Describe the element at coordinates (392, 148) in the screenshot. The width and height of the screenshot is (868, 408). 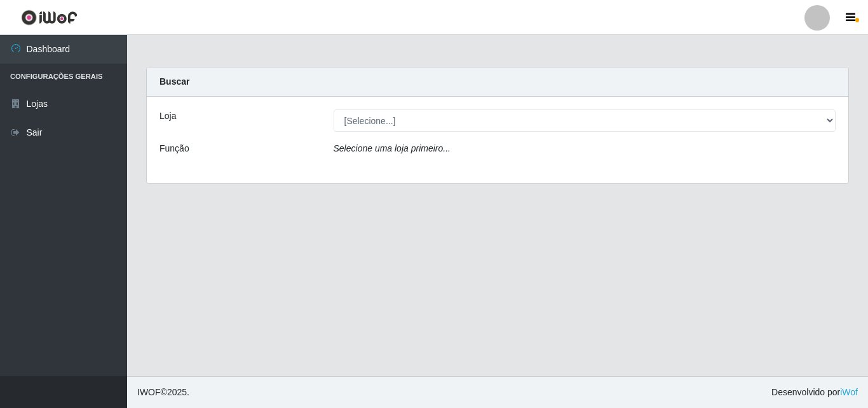
I see `i: Selecione uma loja primeiro...` at that location.